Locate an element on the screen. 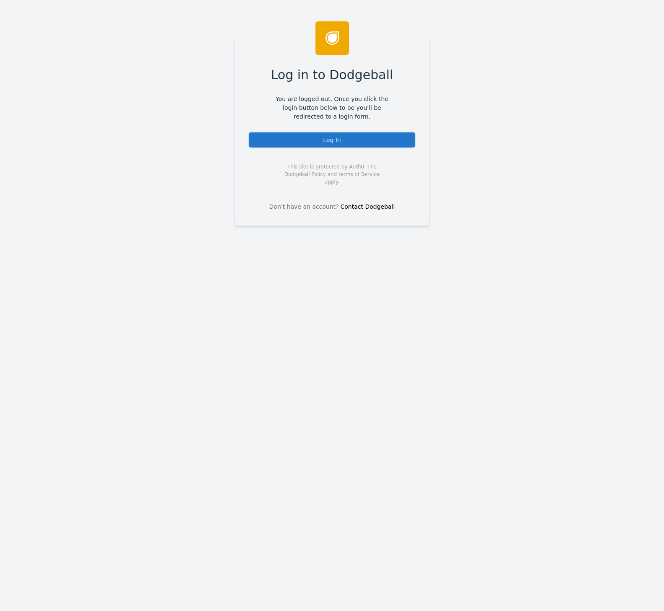 The image size is (664, 611). span: Don't have an account? is located at coordinates (304, 207).